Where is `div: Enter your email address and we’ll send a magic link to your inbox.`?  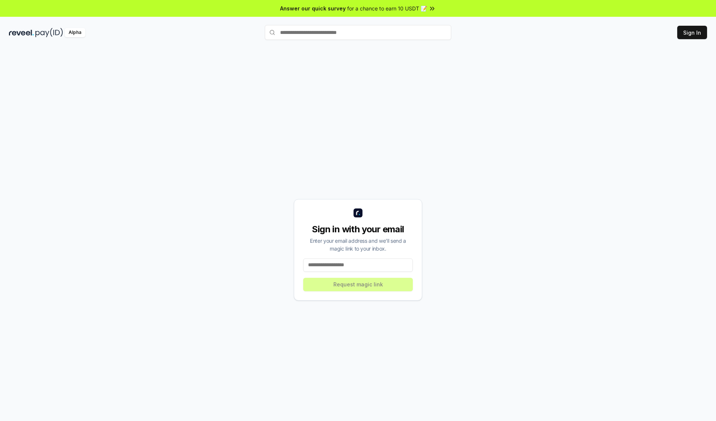 div: Enter your email address and we’ll send a magic link to your inbox. is located at coordinates (358, 245).